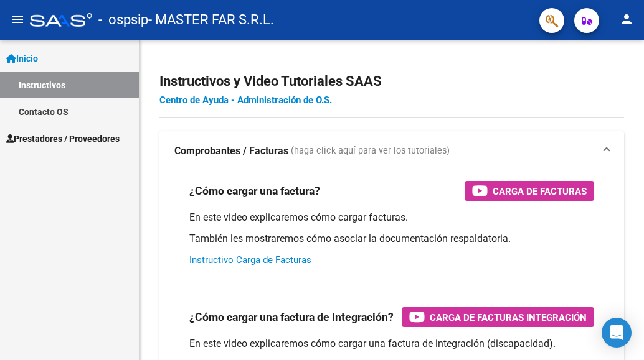 The width and height of the screenshot is (644, 360). What do you see at coordinates (211, 20) in the screenshot?
I see `span: - MASTER FAR S.R.L.` at bounding box center [211, 20].